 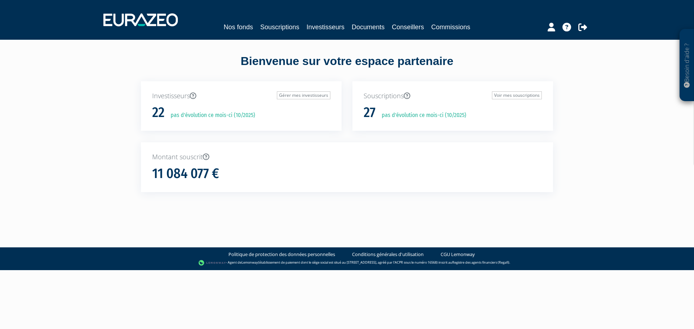 What do you see at coordinates (452, 96) in the screenshot?
I see `p: Souscriptions` at bounding box center [452, 96].